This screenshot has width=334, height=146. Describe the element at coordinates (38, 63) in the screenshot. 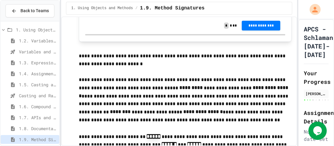

I see `span: 1.3. Expressions and Output [New]` at that location.